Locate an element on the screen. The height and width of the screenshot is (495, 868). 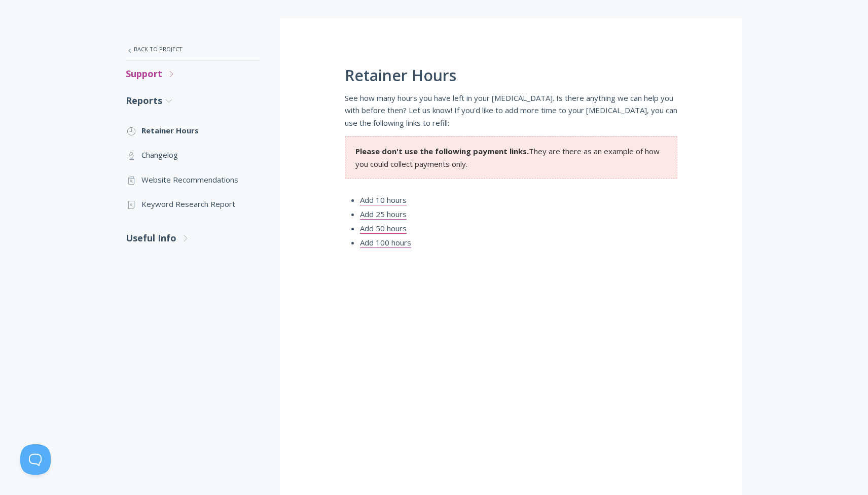
a: Keyword Research Report is located at coordinates (192, 204).